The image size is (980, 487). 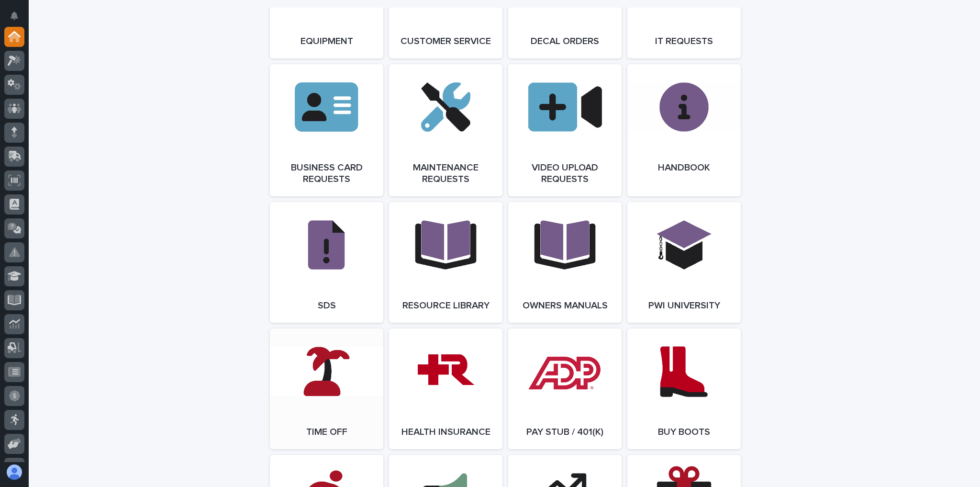 I want to click on a: Maintenance Requests, so click(x=445, y=130).